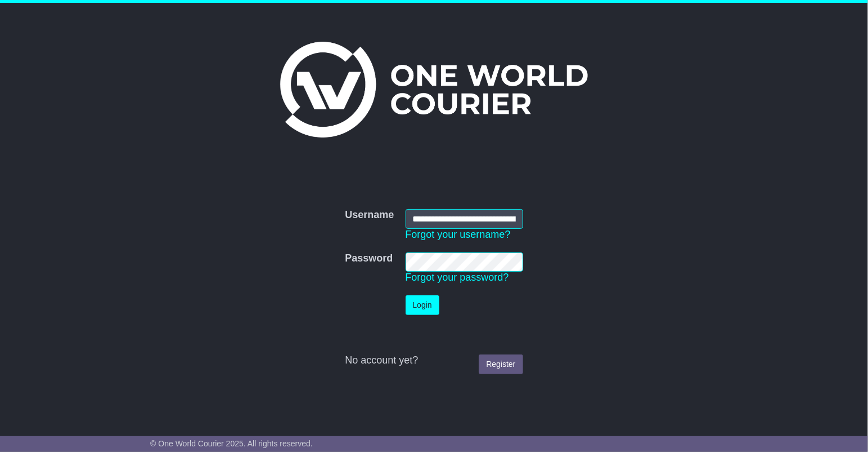  I want to click on a: Forgot your username?, so click(458, 234).